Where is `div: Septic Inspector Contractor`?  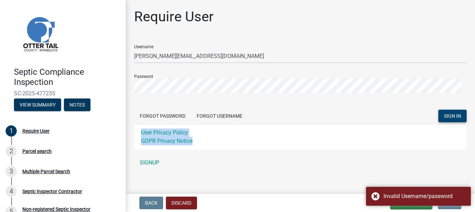 div: Septic Inspector Contractor is located at coordinates (52, 191).